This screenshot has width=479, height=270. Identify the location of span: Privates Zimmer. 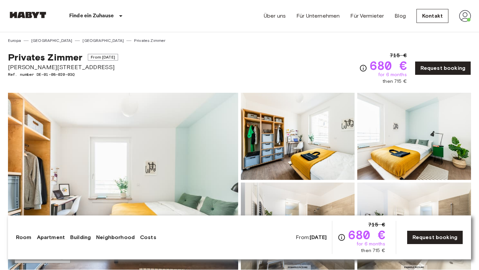
(45, 57).